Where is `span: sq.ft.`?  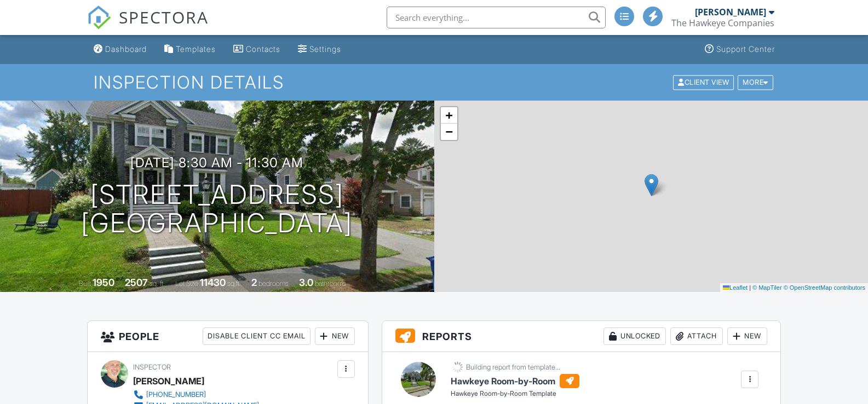
span: sq.ft. is located at coordinates (234, 284).